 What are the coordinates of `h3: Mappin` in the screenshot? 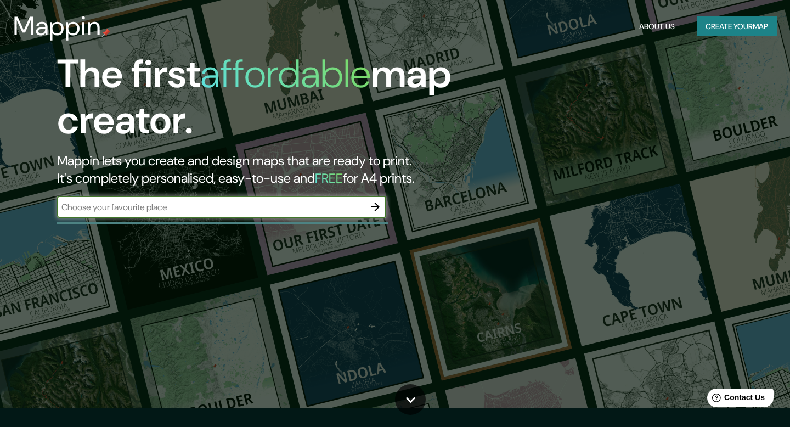 It's located at (57, 26).